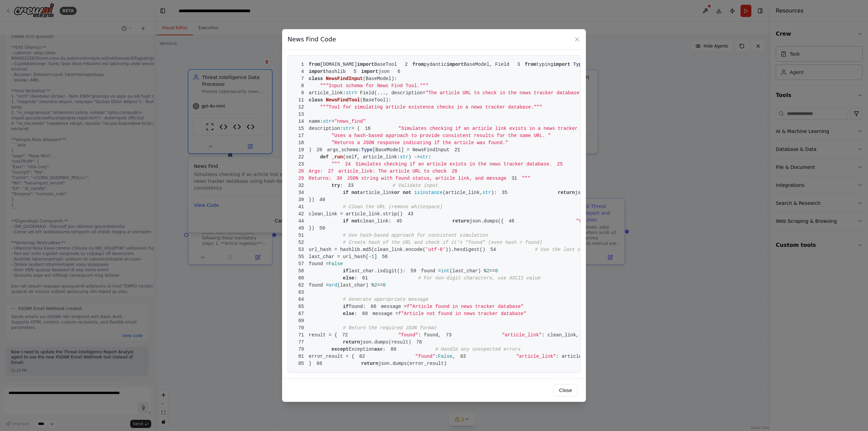  I want to click on span: 46, so click(511, 221).